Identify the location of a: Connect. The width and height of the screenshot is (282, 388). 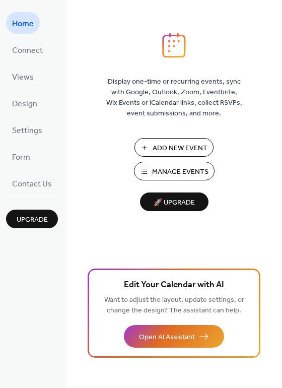
(27, 49).